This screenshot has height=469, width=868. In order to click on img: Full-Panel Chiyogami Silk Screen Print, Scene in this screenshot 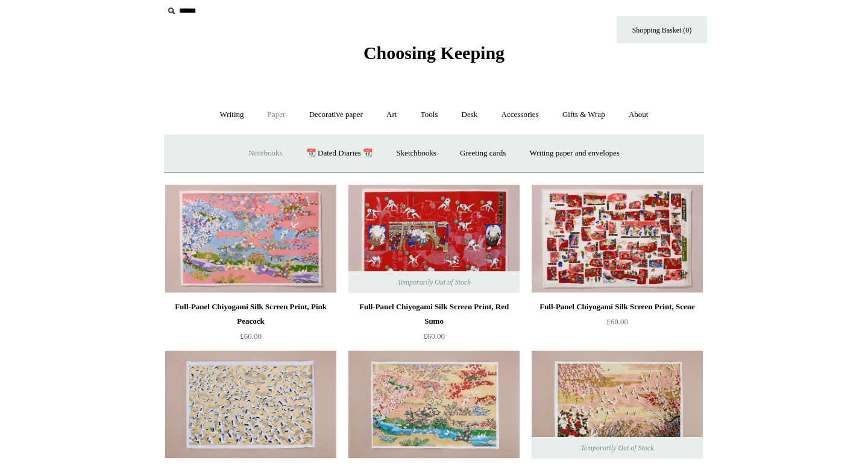, I will do `click(617, 239)`.